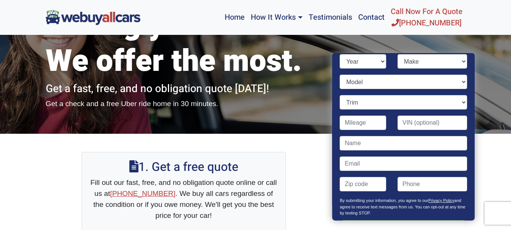 Image resolution: width=511 pixels, height=230 pixels. Describe the element at coordinates (184, 43) in the screenshot. I see `h1: Selling your car? We offer the most.` at that location.